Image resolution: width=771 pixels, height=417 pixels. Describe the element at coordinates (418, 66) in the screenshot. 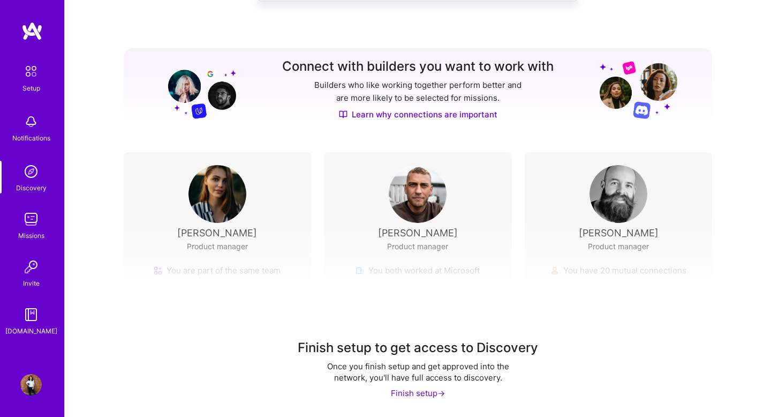

I see `h3: Connect with builders you want to work with` at that location.